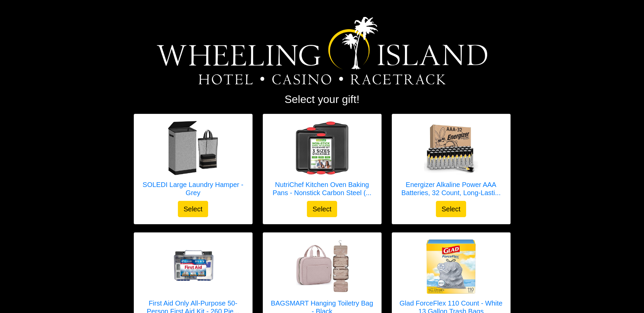 This screenshot has width=644, height=313. I want to click on a: NutriChef Kitchen Oven Baking Pans - Nonstick Carbon Steel (3-Piece) - Gray NutriChef Kitchen Ove..., so click(322, 161).